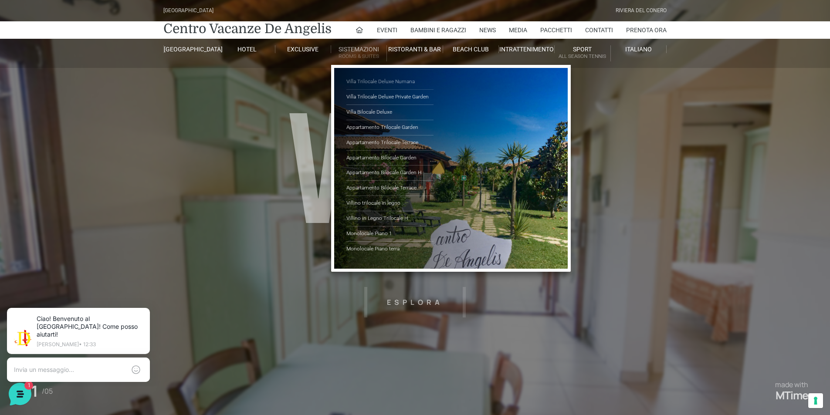  Describe the element at coordinates (140, 296) in the screenshot. I see `p: Aiuto` at that location.